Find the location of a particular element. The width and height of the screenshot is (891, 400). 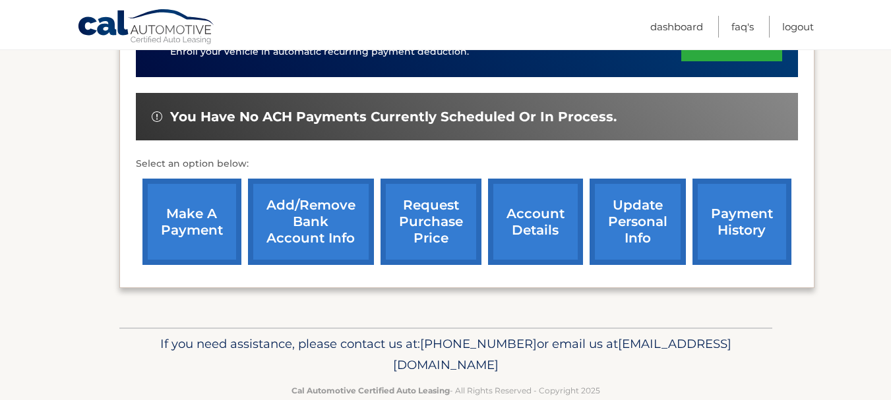

span: You have no ACH payments currently scheduled or in process. is located at coordinates (393, 117).